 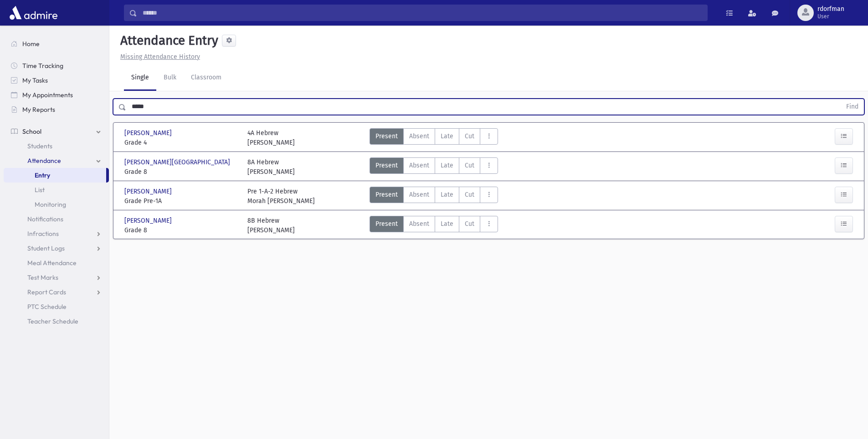 I want to click on span: Meal Attendance, so click(x=51, y=262).